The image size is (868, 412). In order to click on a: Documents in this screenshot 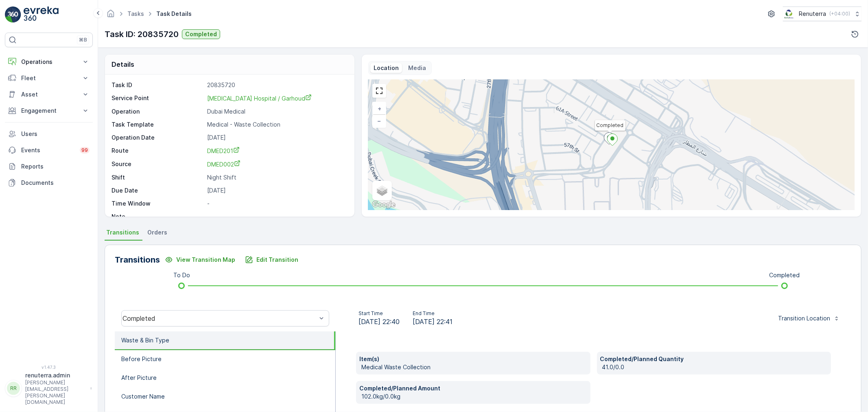, I will do `click(49, 183)`.